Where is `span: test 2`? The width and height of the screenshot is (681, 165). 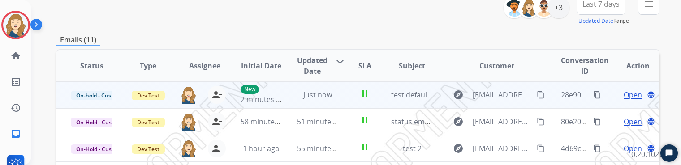
span: test 2 is located at coordinates (412, 149).